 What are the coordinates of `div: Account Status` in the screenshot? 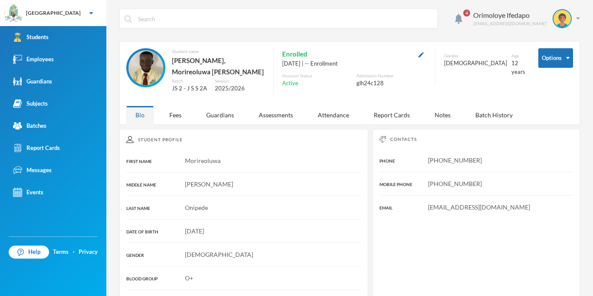 It's located at (317, 76).